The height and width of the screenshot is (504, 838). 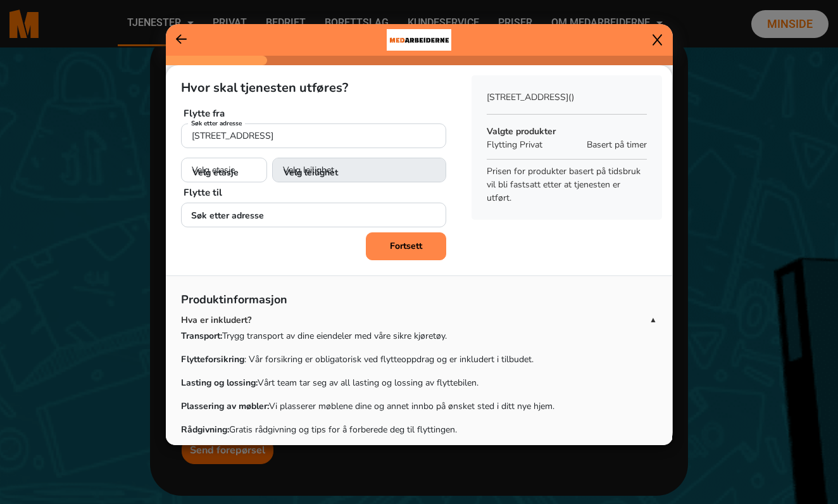 What do you see at coordinates (419, 359) in the screenshot?
I see `p: : Vår forsikring er obligatorisk ved flytteoppdrag og er inkludert i tilbudet.` at bounding box center [419, 359].